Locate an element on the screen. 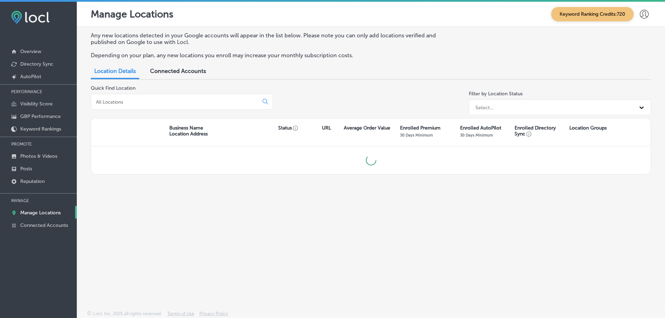 The height and width of the screenshot is (318, 665). input: All Locations is located at coordinates (176, 102).